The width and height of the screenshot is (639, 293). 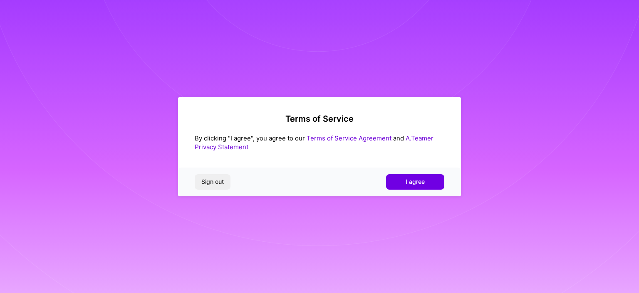 I want to click on a: Terms of Service Agreement, so click(x=349, y=138).